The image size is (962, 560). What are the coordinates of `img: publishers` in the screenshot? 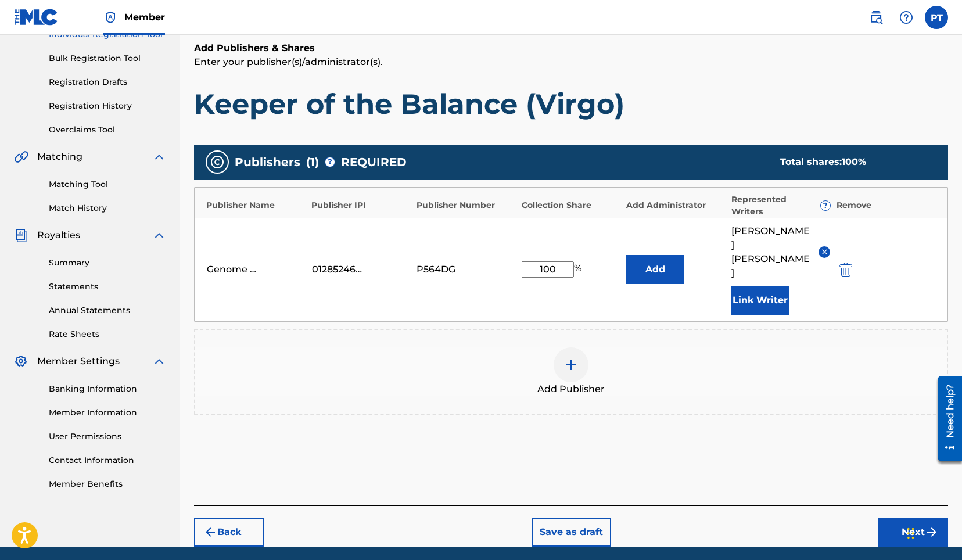 It's located at (217, 162).